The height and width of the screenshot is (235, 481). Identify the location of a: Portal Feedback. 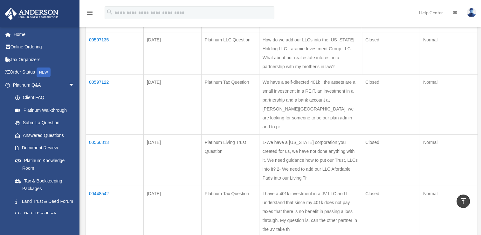
(45, 214).